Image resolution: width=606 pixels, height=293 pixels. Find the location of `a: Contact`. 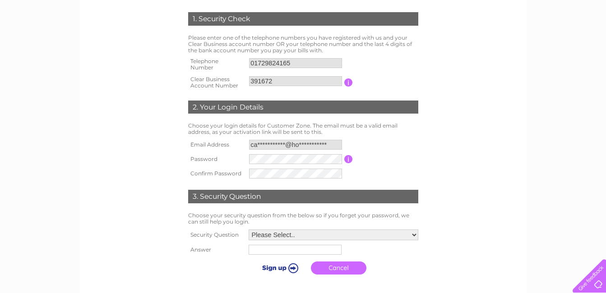

a: Contact is located at coordinates (589, 42).